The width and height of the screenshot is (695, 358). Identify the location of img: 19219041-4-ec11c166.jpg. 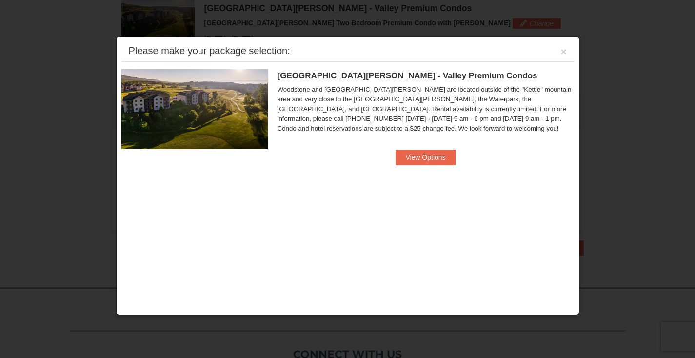
(195, 109).